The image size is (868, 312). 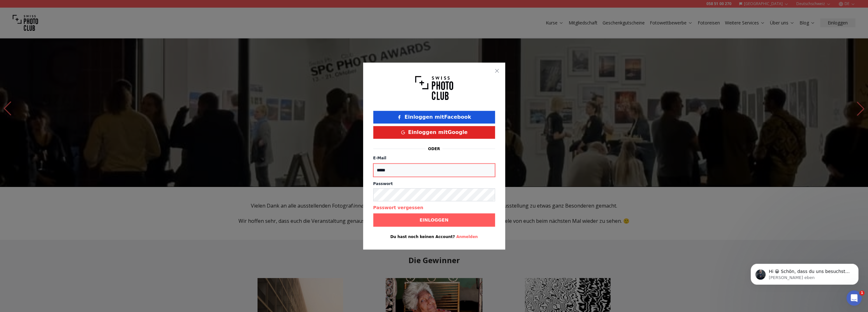 I want to click on p: Du hast noch keinen Account?, so click(x=434, y=237).